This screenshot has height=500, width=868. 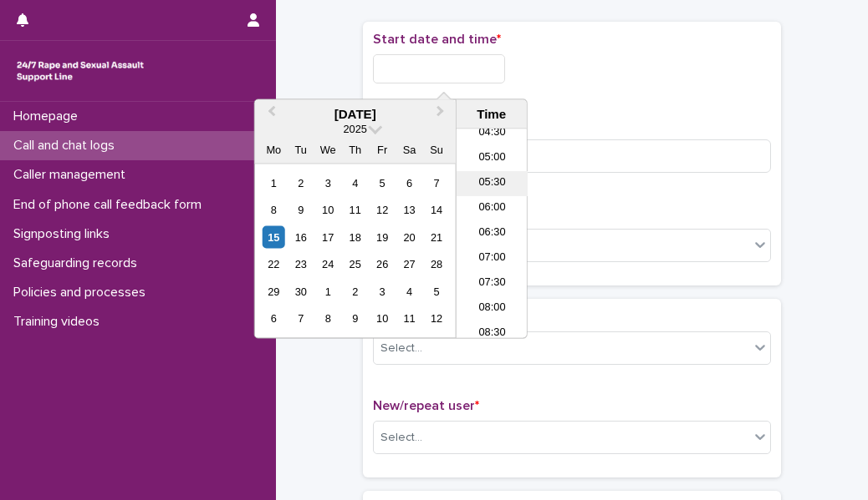 What do you see at coordinates (382, 150) in the screenshot?
I see `div: Fr` at bounding box center [382, 150].